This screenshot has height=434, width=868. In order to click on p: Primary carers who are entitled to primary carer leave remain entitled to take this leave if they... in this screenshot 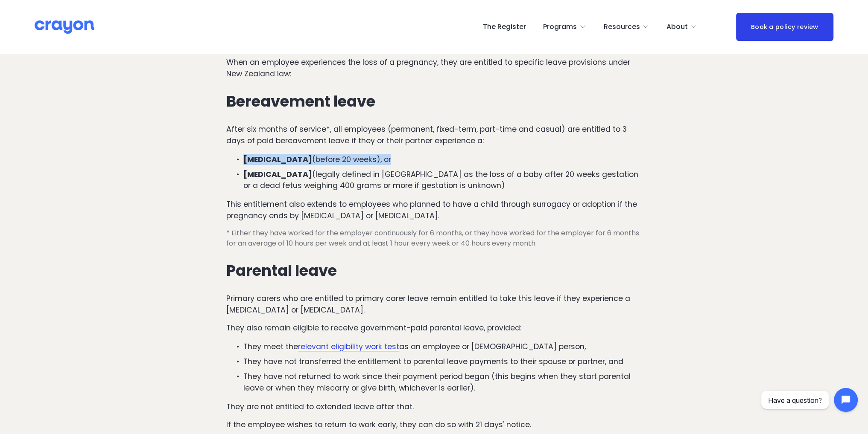, I will do `click(434, 304)`.